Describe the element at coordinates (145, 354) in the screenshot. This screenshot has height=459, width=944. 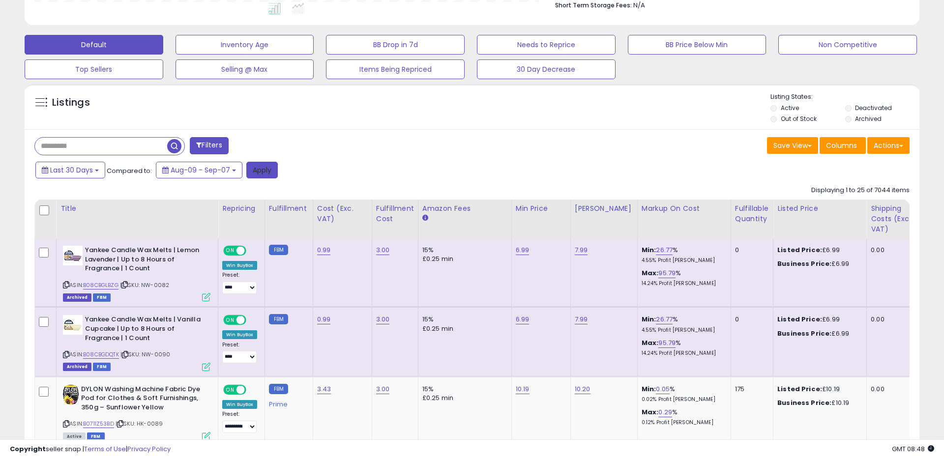
I see `span: | SKU: NW-0090` at that location.